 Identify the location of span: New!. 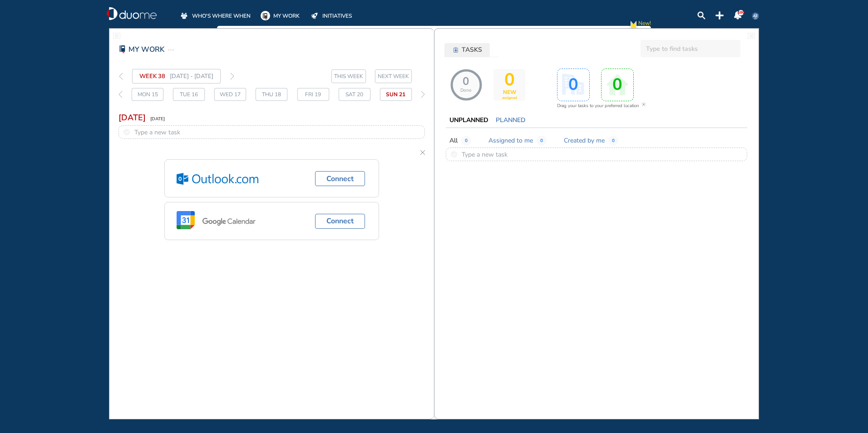
(645, 25).